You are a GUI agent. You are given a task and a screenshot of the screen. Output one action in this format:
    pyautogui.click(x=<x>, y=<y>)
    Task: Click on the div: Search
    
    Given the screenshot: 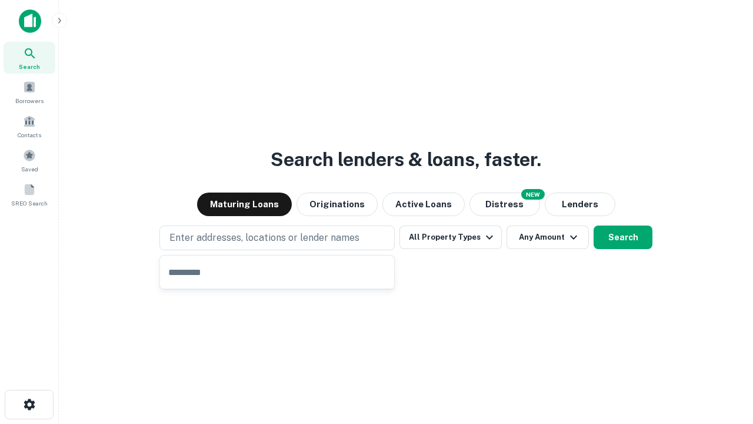 What is the action you would take?
    pyautogui.click(x=29, y=58)
    